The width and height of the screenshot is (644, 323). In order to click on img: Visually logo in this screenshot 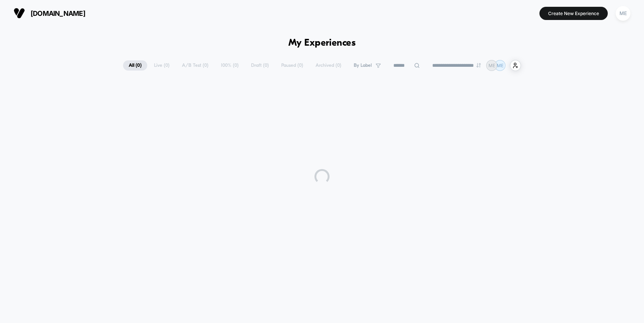, I will do `click(19, 13)`.